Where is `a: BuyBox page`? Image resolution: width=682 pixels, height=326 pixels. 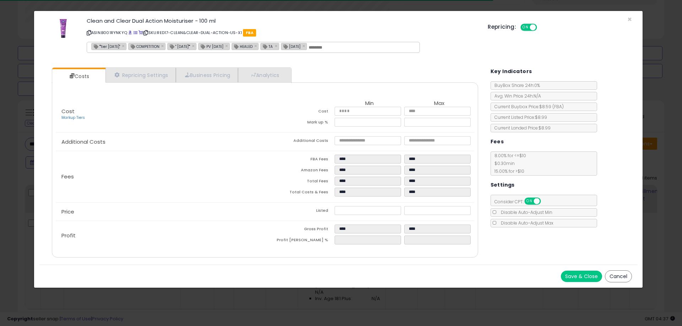 a: BuyBox page is located at coordinates (130, 33).